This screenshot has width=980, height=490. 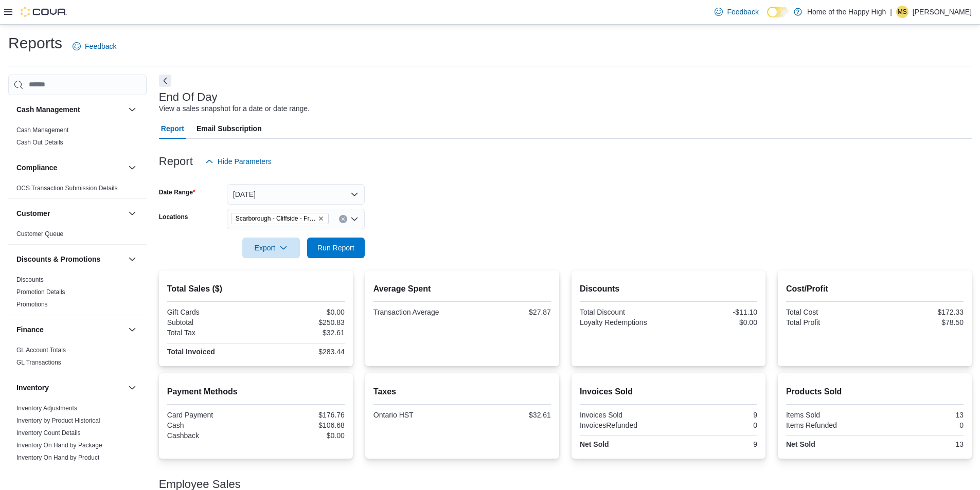 I want to click on div: Total Profit, so click(x=829, y=323).